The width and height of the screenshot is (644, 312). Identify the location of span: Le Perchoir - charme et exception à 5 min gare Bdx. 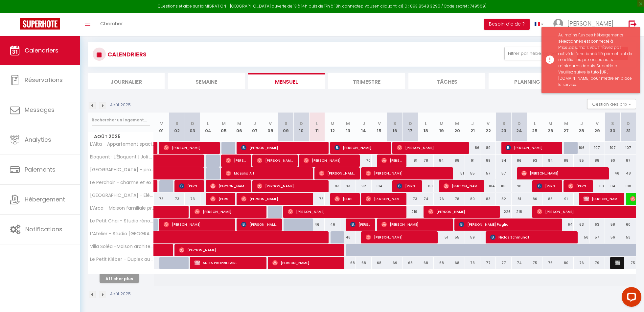
(122, 183).